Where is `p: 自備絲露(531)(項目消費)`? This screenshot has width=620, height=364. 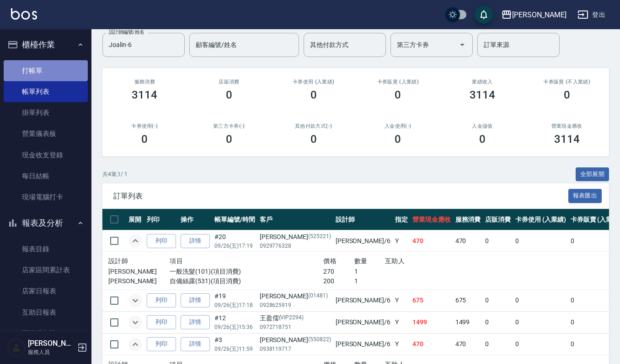 p: 自備絲露(531)(項目消費) is located at coordinates (247, 282).